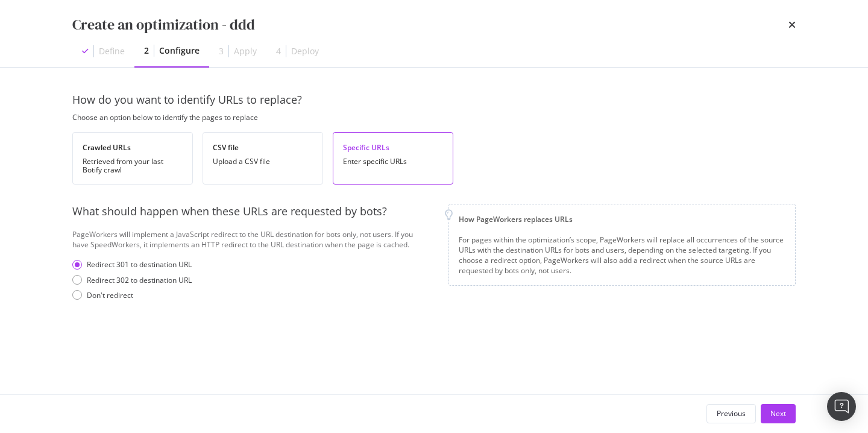 Image resolution: width=868 pixels, height=433 pixels. What do you see at coordinates (622, 255) in the screenshot?
I see `div: For pages within the optimization’s scope, PageWorkers will replace all occurrences of the source...` at bounding box center [622, 255].